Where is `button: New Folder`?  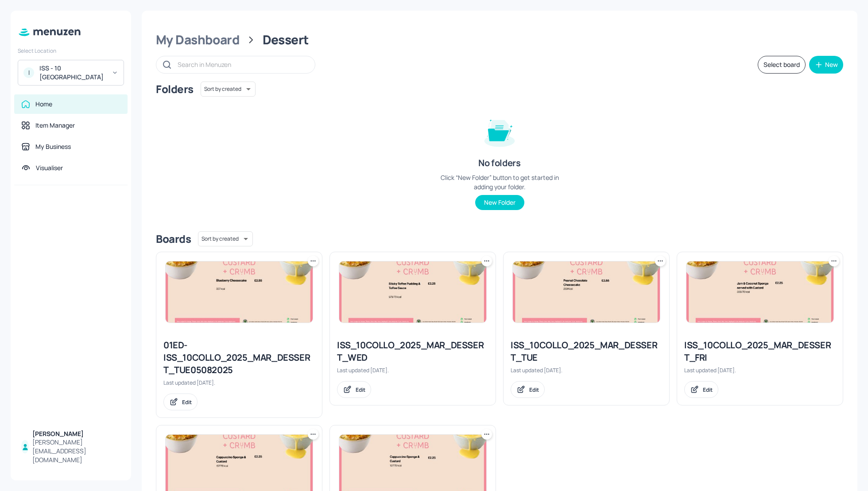
button: New Folder is located at coordinates (499, 203).